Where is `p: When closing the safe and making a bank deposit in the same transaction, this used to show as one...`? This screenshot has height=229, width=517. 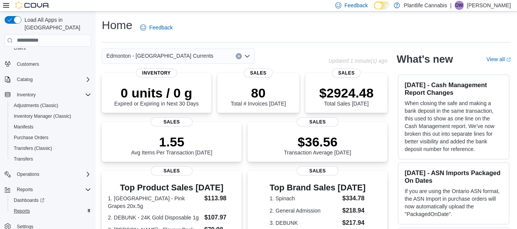
p: When closing the safe and making a bank deposit in the same transaction, this used to show as one... is located at coordinates (453, 126).